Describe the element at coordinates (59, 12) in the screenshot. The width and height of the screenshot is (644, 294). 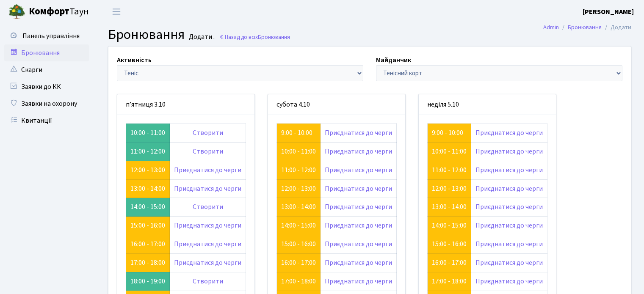
I see `span: Таун` at that location.